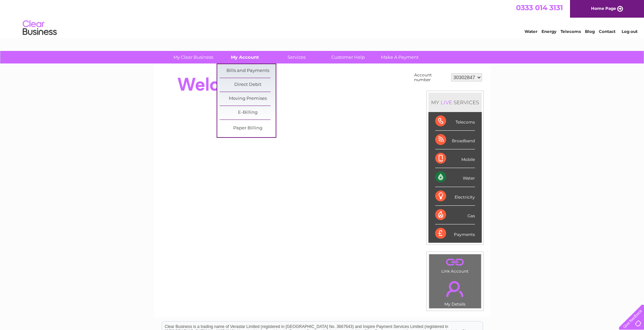  What do you see at coordinates (193, 57) in the screenshot?
I see `a: My Clear Business` at bounding box center [193, 57].